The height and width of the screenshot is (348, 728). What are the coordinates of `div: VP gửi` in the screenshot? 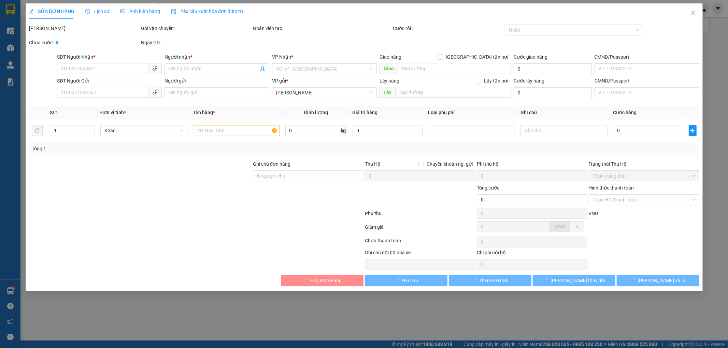 It's located at (324, 81).